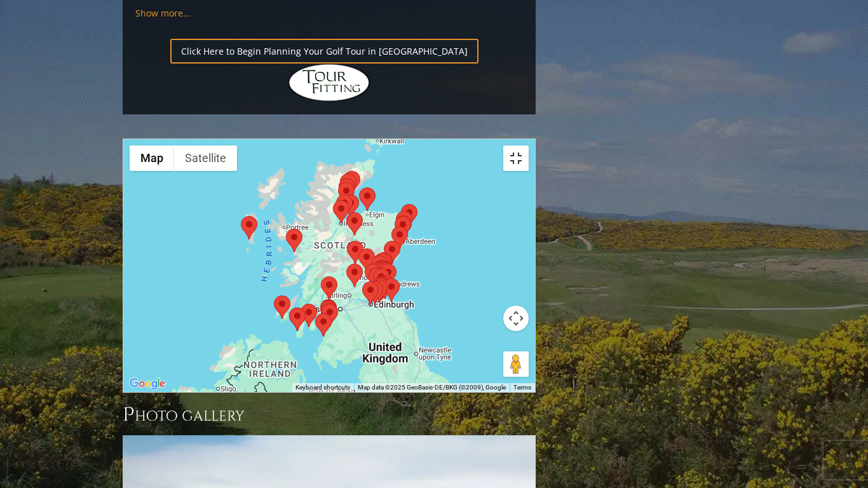 The image size is (868, 488). Describe the element at coordinates (516, 318) in the screenshot. I see `button: Map camera controls` at that location.